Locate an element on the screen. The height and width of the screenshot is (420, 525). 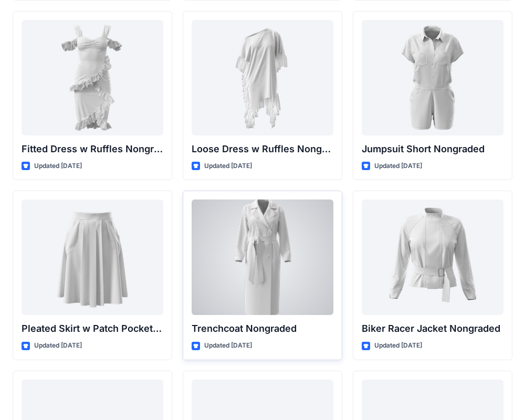
a: Jumpsuit Short Nongraded is located at coordinates (433, 78).